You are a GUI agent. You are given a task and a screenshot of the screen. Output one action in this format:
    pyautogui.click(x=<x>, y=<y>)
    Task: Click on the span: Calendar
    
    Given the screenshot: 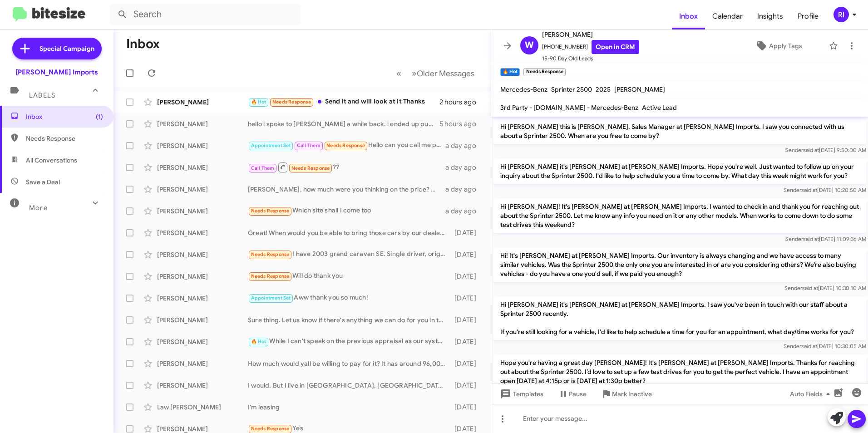 What is the action you would take?
    pyautogui.click(x=727, y=16)
    